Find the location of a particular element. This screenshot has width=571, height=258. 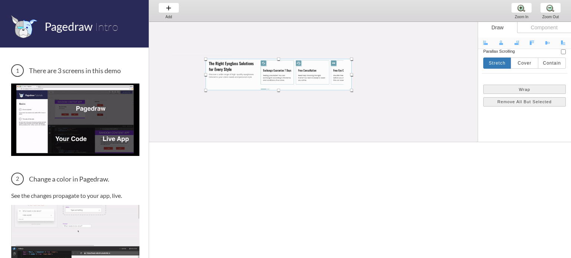

span: Intro is located at coordinates (106, 26).